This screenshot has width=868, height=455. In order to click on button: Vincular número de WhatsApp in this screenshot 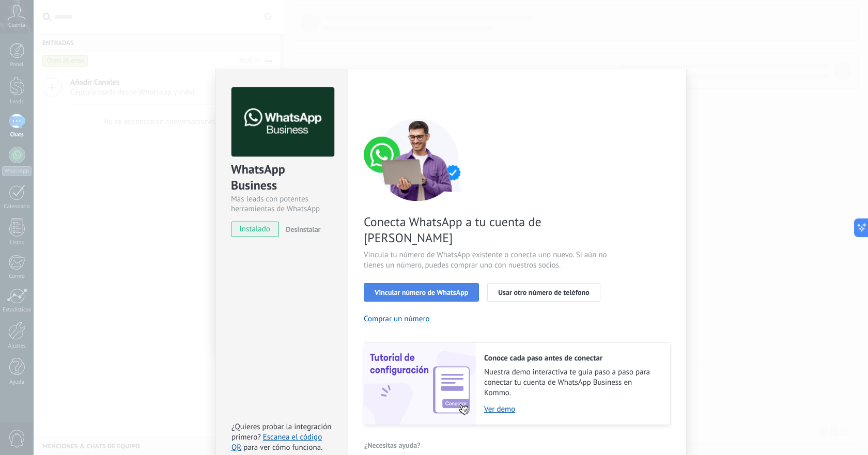, I will do `click(421, 292)`.